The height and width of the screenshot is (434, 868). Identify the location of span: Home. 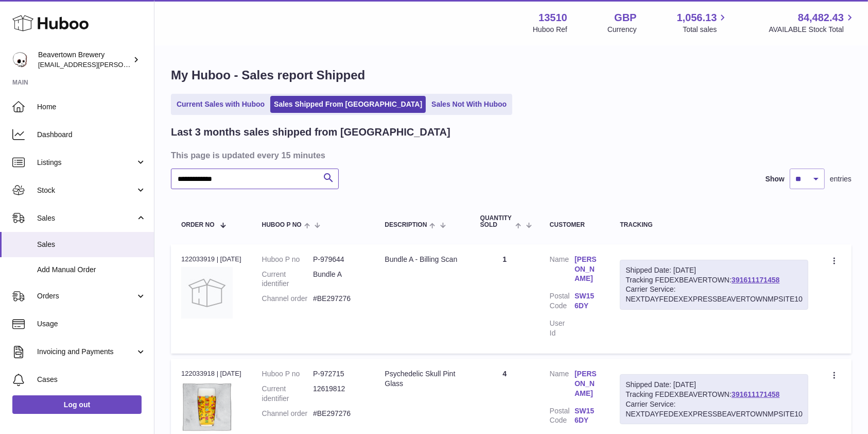
(92, 107).